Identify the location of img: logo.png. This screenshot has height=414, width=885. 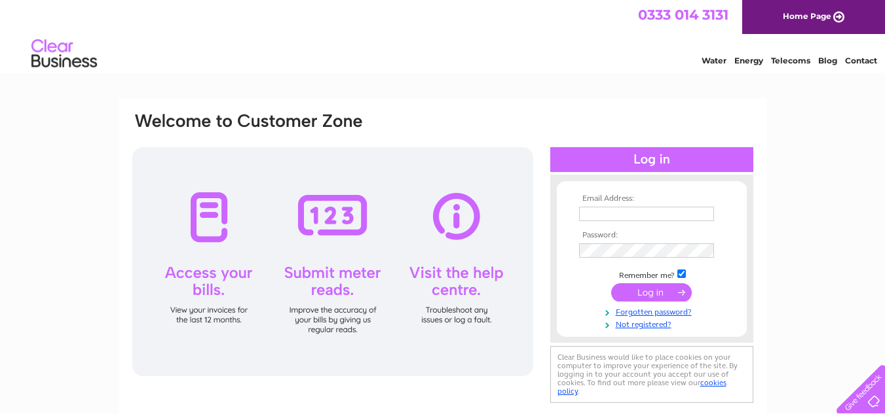
(64, 54).